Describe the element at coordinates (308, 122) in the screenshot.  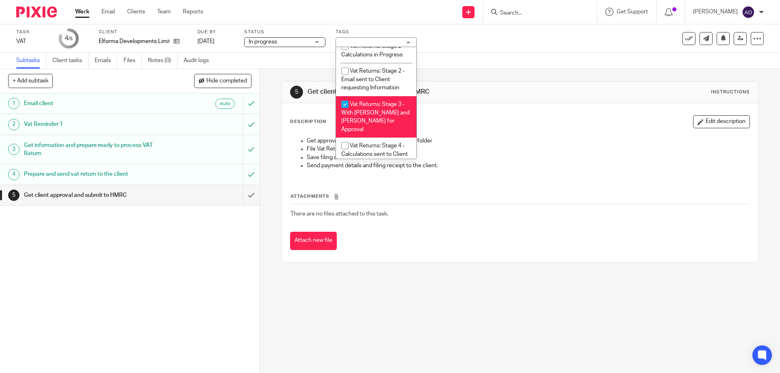
I see `p: Description` at that location.